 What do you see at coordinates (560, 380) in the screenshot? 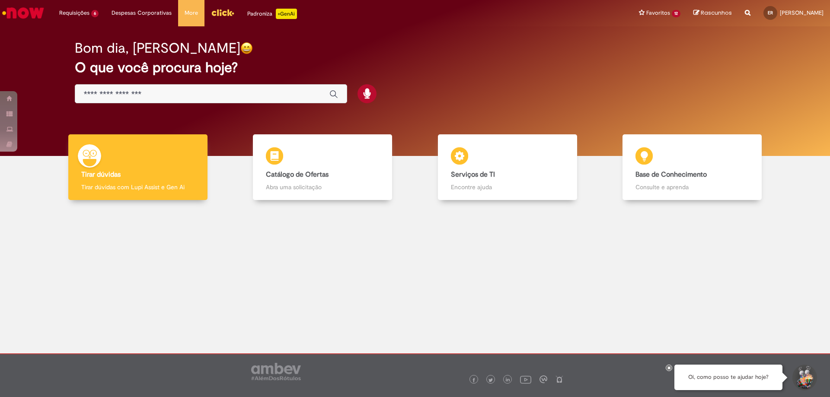
I see `img: logo_footer_naosei.png` at bounding box center [560, 380].